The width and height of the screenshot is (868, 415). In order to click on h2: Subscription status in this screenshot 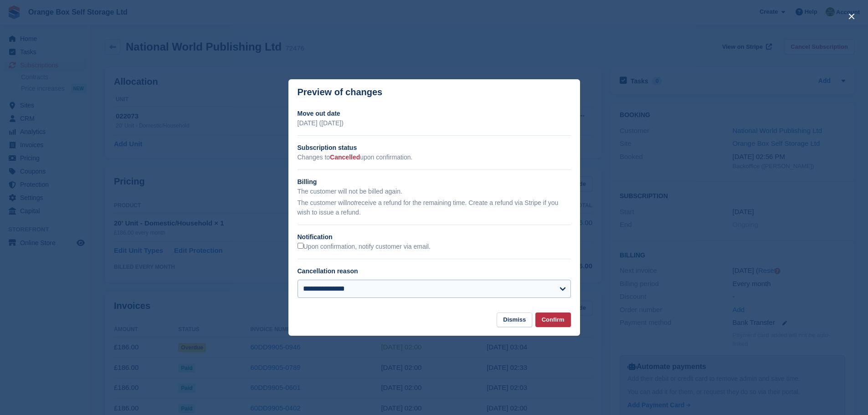, I will do `click(434, 147)`.